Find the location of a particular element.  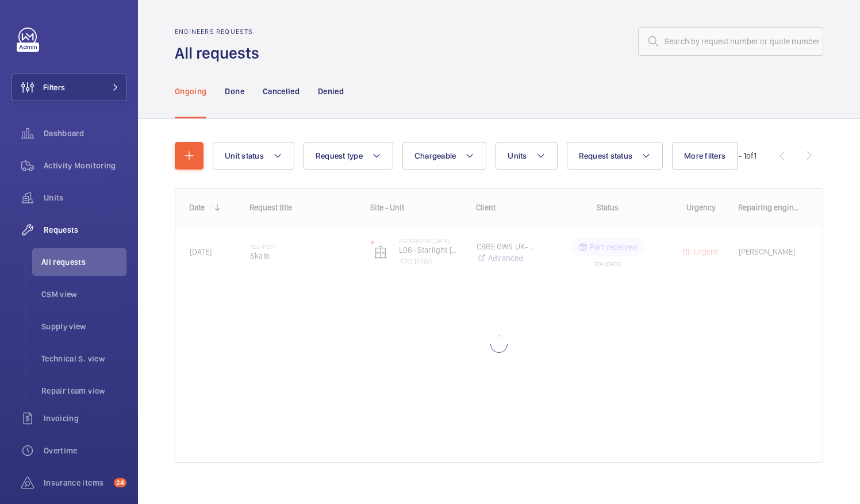

span: Repair team view is located at coordinates (84, 390).